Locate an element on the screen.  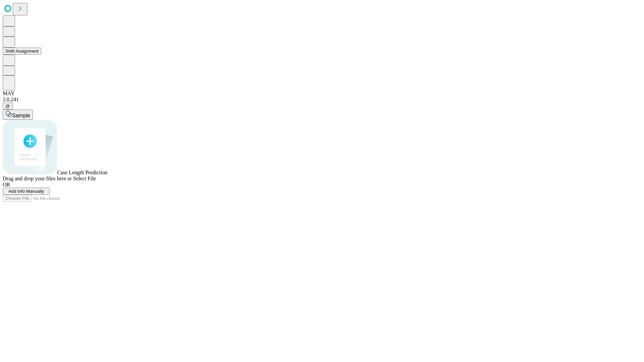
button: Sample is located at coordinates (18, 115).